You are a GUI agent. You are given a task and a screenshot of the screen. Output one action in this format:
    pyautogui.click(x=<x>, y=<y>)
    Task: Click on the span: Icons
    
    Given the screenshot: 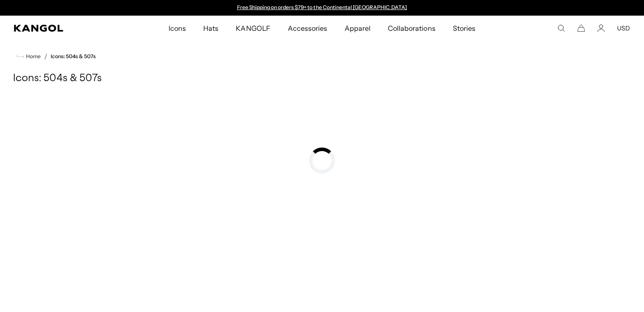 What is the action you would take?
    pyautogui.click(x=178, y=28)
    